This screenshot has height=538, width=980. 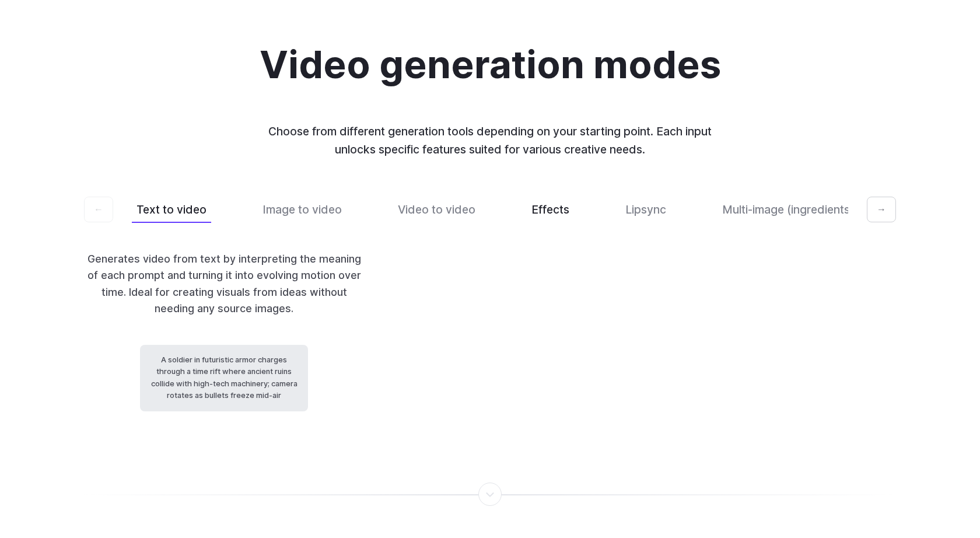 I want to click on p: Choose from different generation tools depending on your starting point. Each input unlocks speci..., so click(x=490, y=140).